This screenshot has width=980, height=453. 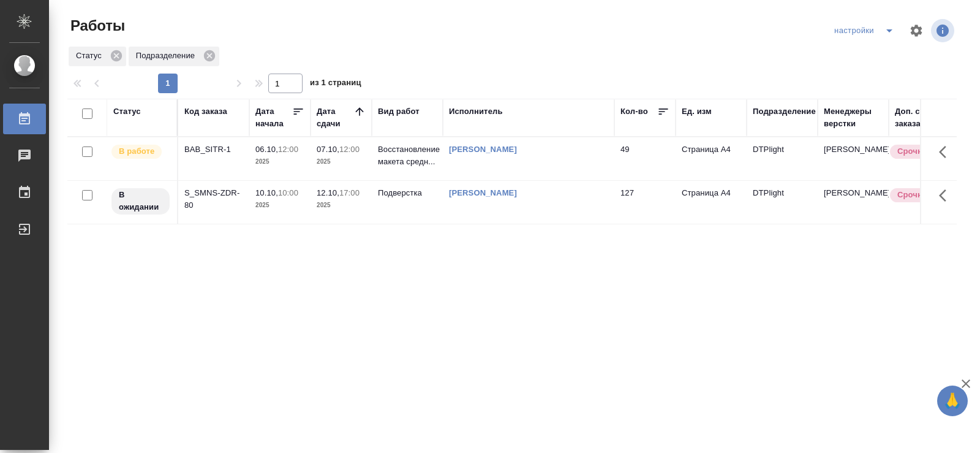 I want to click on span: Работы, so click(x=97, y=26).